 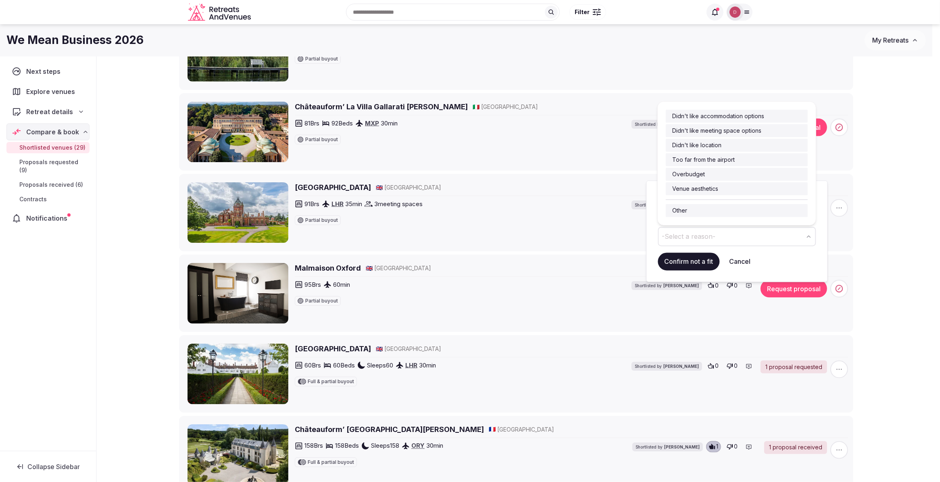 I want to click on span: -Select a reason-, so click(x=689, y=236).